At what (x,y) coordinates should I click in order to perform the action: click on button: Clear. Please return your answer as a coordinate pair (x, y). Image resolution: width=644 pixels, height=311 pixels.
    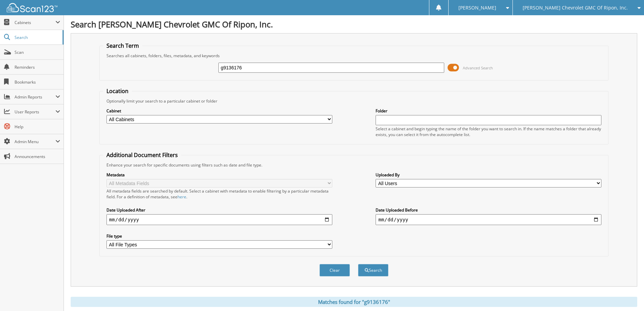
    Looking at the image, I should click on (335, 270).